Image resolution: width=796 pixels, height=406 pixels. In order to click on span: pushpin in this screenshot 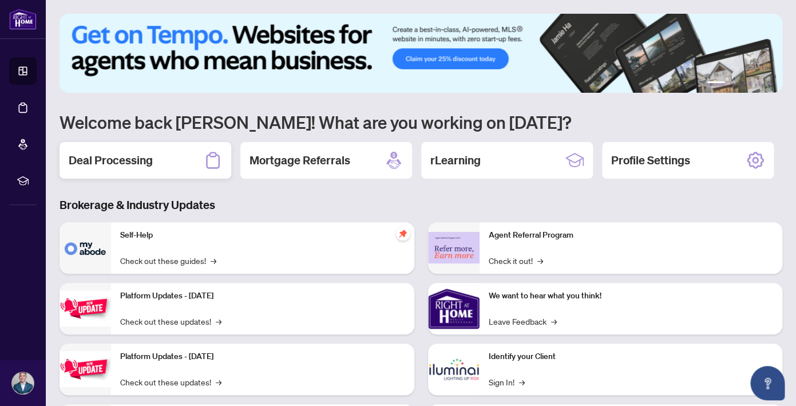, I will do `click(403, 234)`.